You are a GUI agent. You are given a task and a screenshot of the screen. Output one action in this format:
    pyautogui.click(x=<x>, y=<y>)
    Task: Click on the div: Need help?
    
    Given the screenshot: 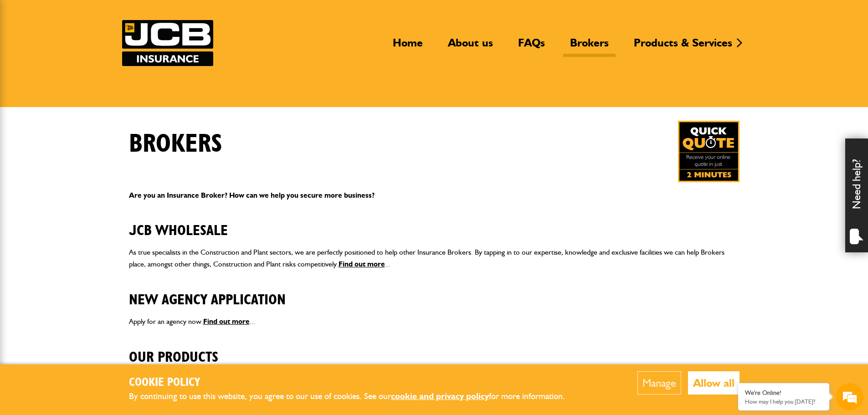 What is the action you would take?
    pyautogui.click(x=856, y=195)
    